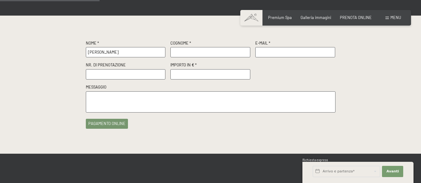 The image size is (421, 183). I want to click on button: pagamento online, so click(107, 124).